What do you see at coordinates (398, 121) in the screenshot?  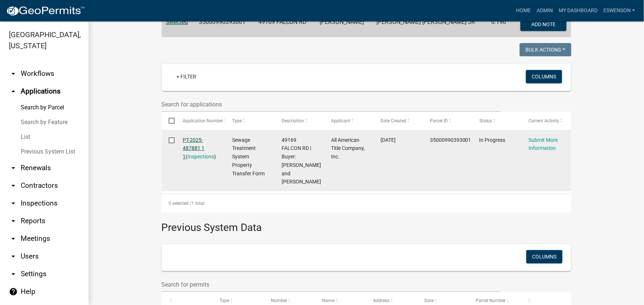 I see `datatable-header-cell: Date Created` at bounding box center [398, 121].